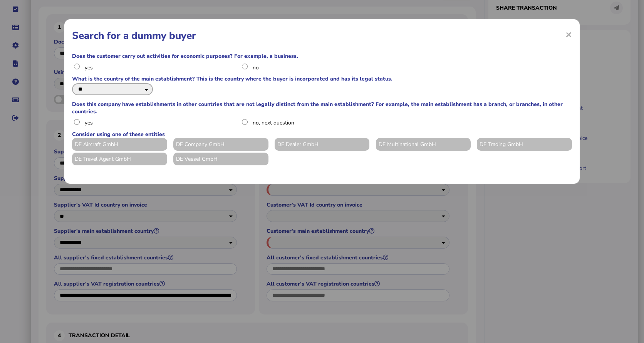 This screenshot has width=644, height=343. I want to click on li: DE Vessel GmbH, so click(221, 159).